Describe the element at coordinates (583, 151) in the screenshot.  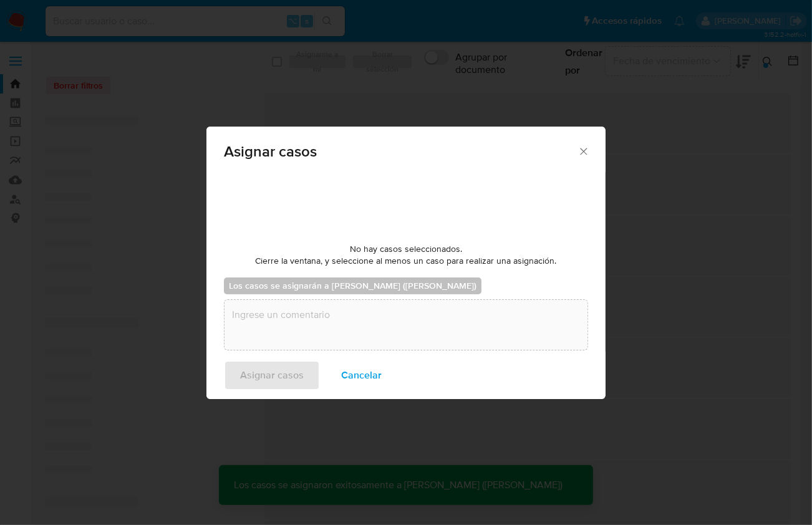
I see `button: Cerrar ventana` at that location.